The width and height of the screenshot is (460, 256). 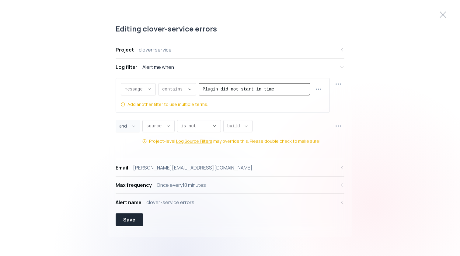 What do you see at coordinates (194, 141) in the screenshot?
I see `a: Log Source Filters` at bounding box center [194, 141].